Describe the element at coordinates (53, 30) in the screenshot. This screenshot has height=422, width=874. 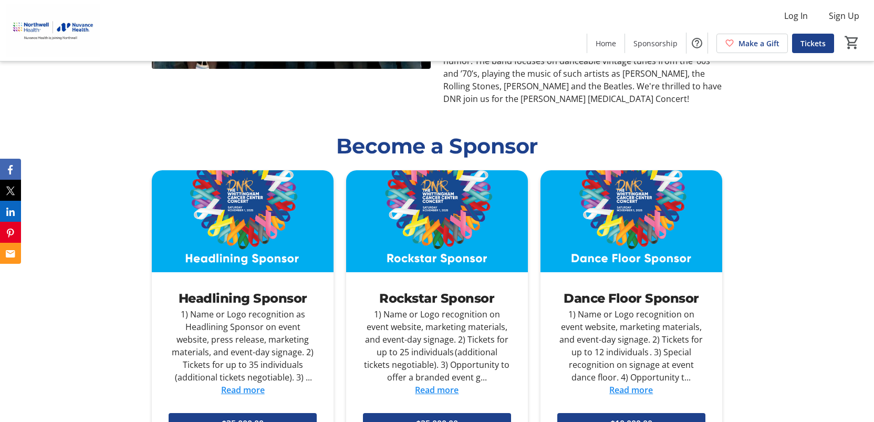
I see `img: Nuvance Health's Logo` at that location.